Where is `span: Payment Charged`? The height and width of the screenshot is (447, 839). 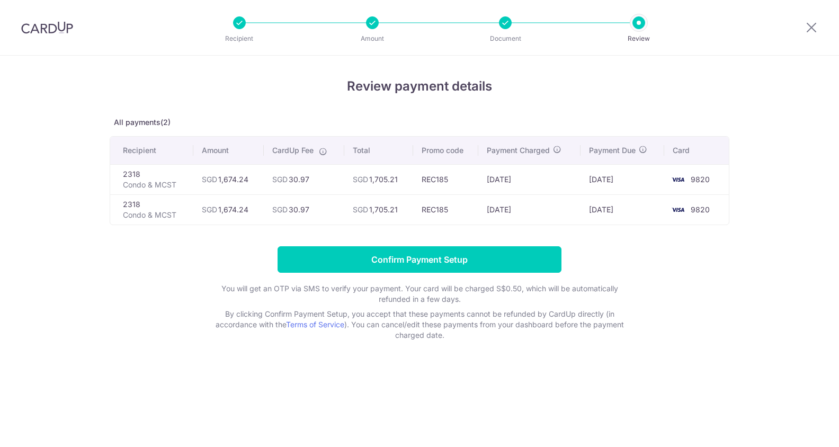
span: Payment Charged is located at coordinates (518, 150).